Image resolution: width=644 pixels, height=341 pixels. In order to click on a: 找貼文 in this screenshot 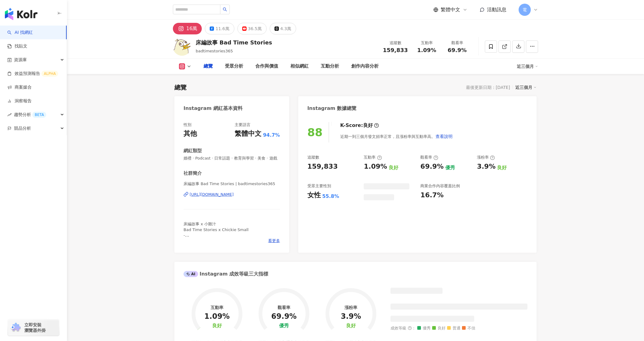, I will do `click(17, 46)`.